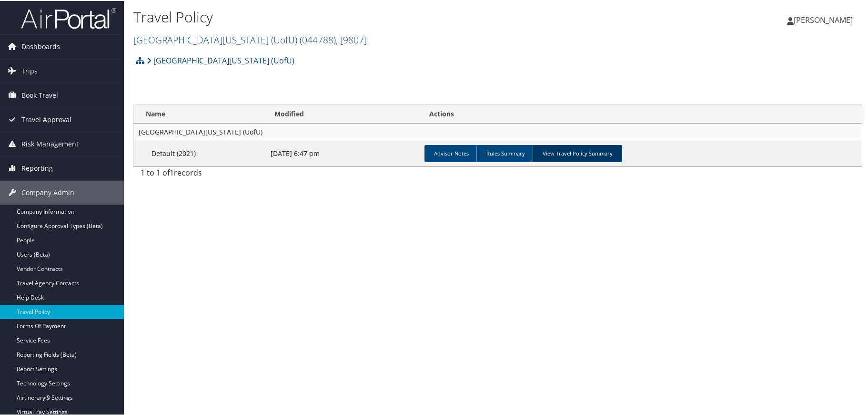  What do you see at coordinates (224, 174) in the screenshot?
I see `div: 1 to 1 of records` at bounding box center [224, 174].